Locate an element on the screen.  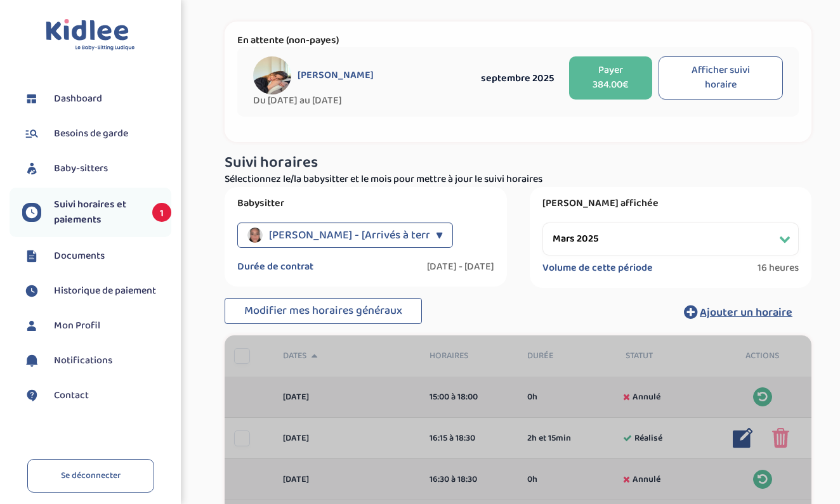
a: Notifications is located at coordinates (97, 361).